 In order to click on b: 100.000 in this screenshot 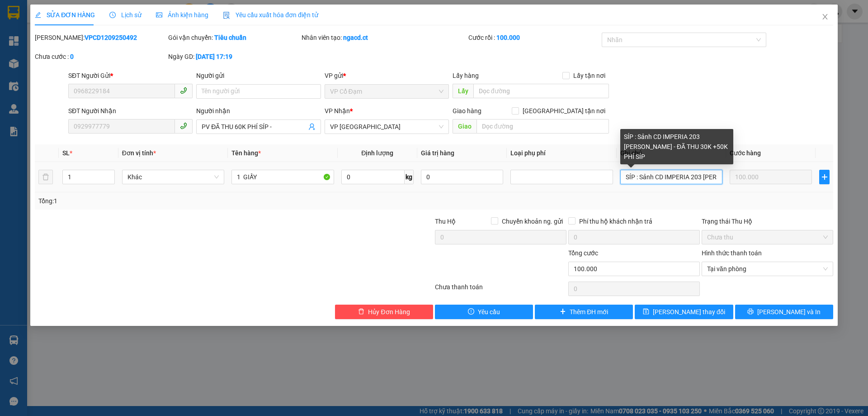, I will do `click(508, 38)`.